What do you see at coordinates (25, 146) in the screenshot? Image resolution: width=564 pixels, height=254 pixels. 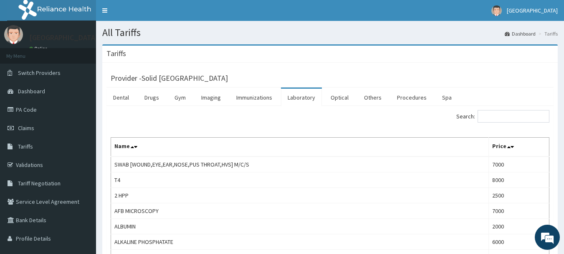 I see `span: Tariffs` at bounding box center [25, 146].